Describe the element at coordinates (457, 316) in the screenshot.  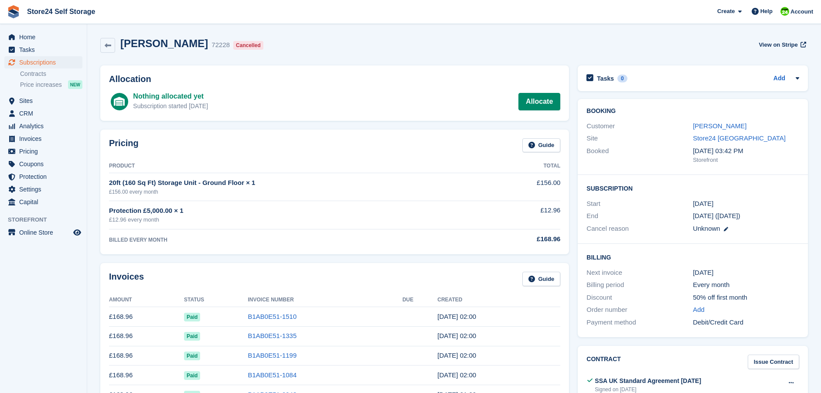
I see `time: 2025-07-11 01:00:13 UTC` at that location.